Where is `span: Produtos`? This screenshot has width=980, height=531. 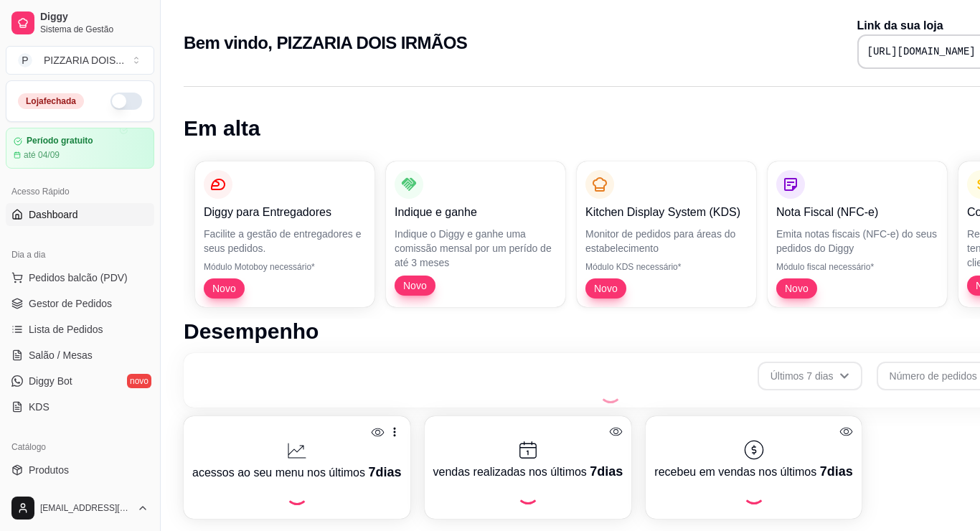 span: Produtos is located at coordinates (49, 470).